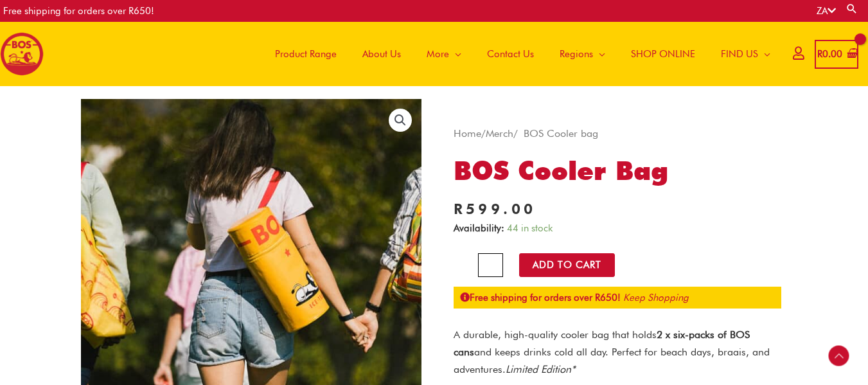 Image resolution: width=868 pixels, height=385 pixels. Describe the element at coordinates (382, 54) in the screenshot. I see `span: About Us` at that location.